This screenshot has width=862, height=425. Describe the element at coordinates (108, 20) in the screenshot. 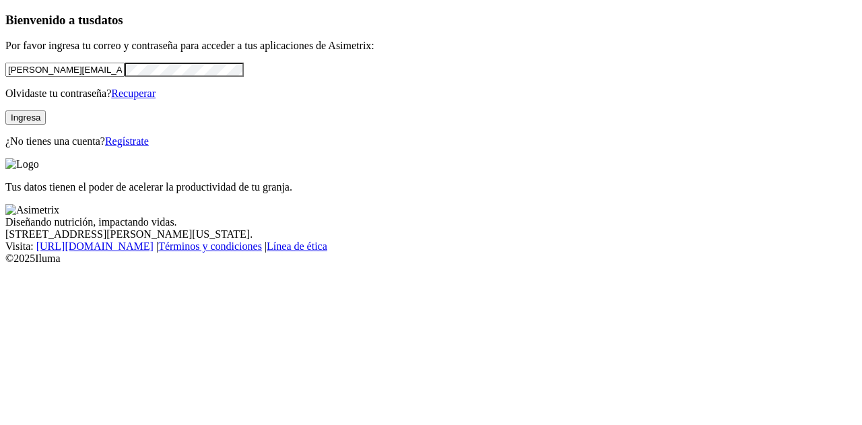

I see `span: datos` at that location.